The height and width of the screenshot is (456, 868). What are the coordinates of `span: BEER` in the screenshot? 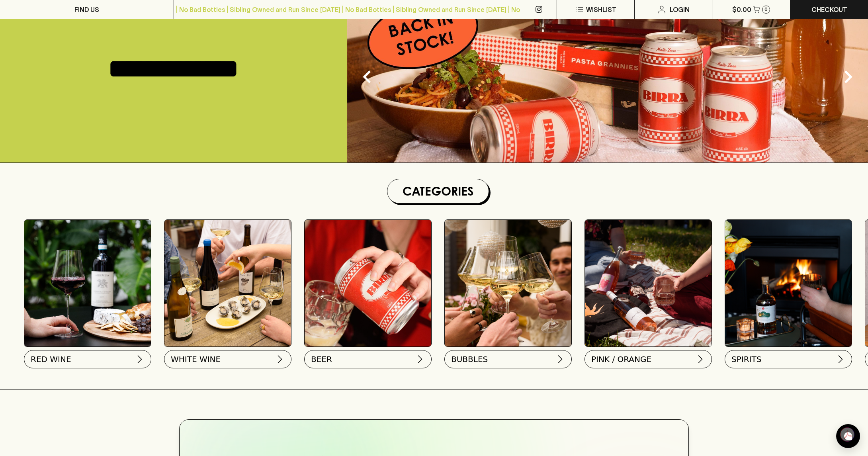 It's located at (321, 359).